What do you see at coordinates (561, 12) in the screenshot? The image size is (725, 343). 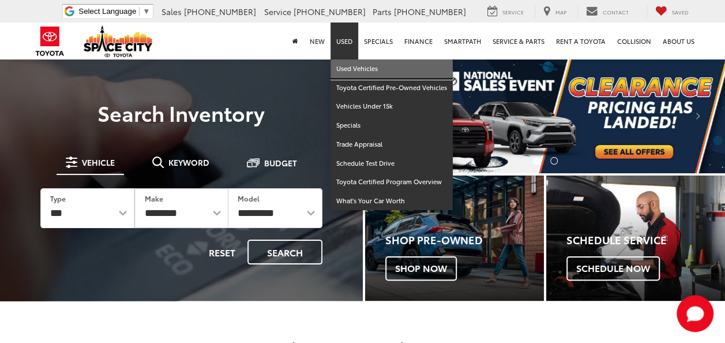 I see `span: Map` at bounding box center [561, 12].